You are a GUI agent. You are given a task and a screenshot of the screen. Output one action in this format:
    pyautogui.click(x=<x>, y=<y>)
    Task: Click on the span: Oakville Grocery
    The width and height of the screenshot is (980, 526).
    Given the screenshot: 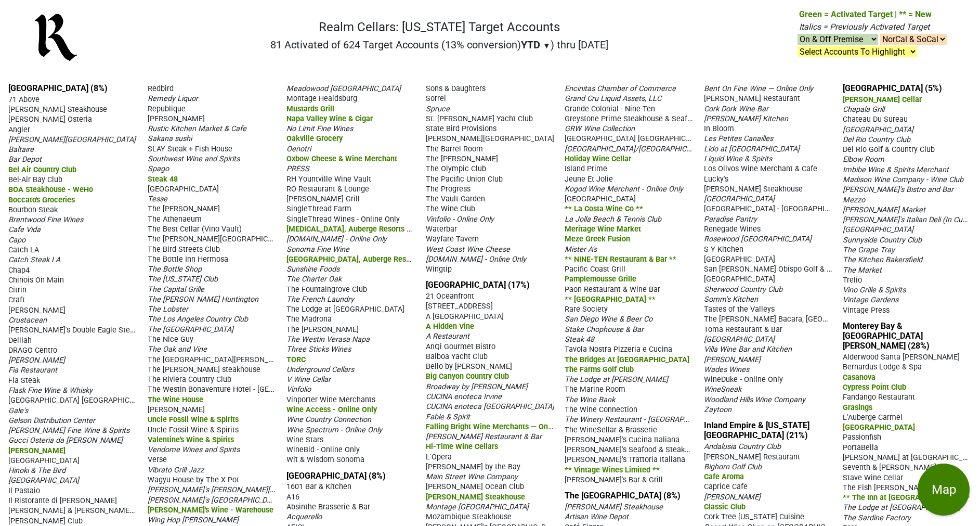 What is the action you would take?
    pyautogui.click(x=315, y=138)
    